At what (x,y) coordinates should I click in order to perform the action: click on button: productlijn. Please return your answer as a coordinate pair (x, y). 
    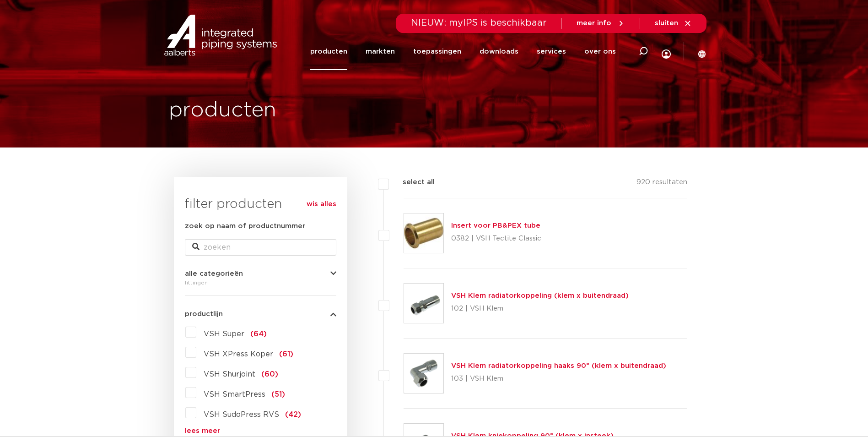
    Looking at the image, I should click on (261, 314).